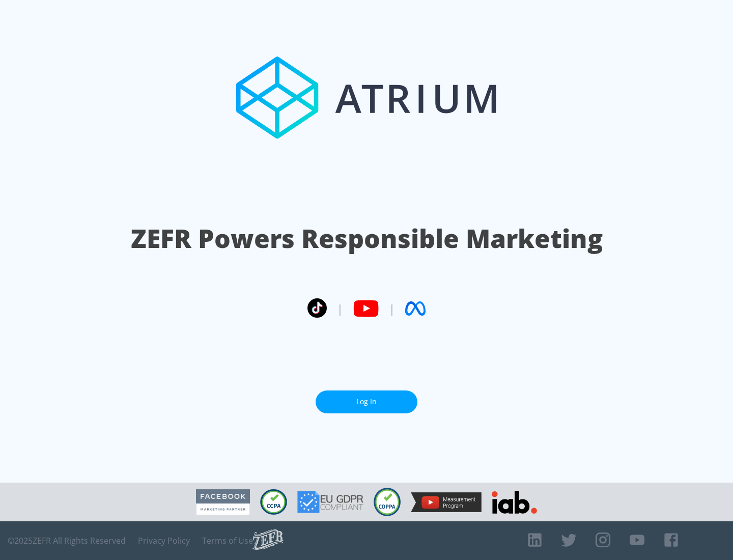 Image resolution: width=733 pixels, height=560 pixels. I want to click on a: Terms of Use, so click(227, 541).